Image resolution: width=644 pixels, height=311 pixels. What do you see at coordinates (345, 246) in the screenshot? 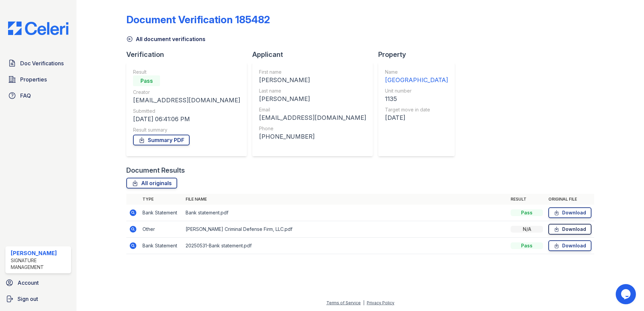
I see `td: 20250531-Bank statement.pdf` at bounding box center [345, 246].